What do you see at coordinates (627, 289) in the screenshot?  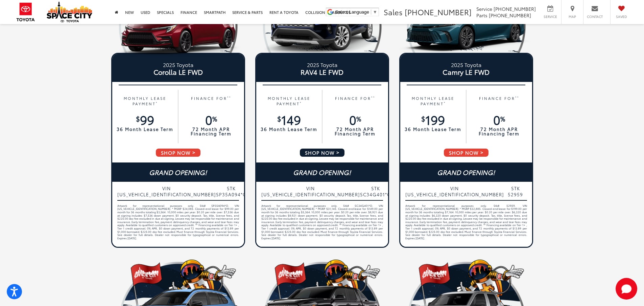 I see `button: Toggle Chat Window` at bounding box center [627, 289].